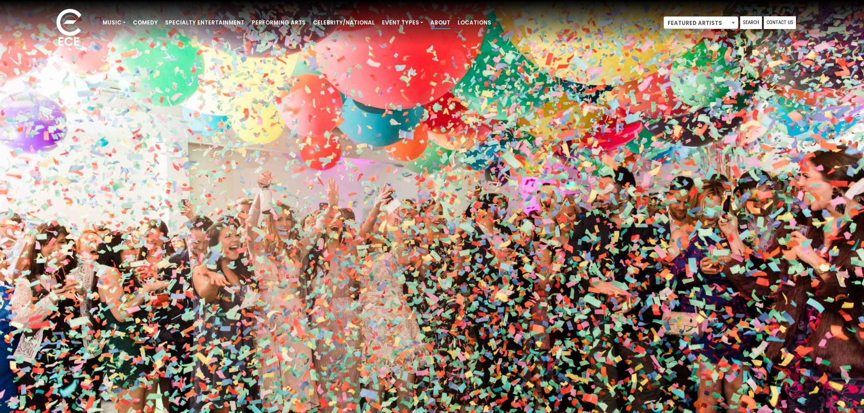 The image size is (864, 413). What do you see at coordinates (474, 23) in the screenshot?
I see `a: Locations` at bounding box center [474, 23].